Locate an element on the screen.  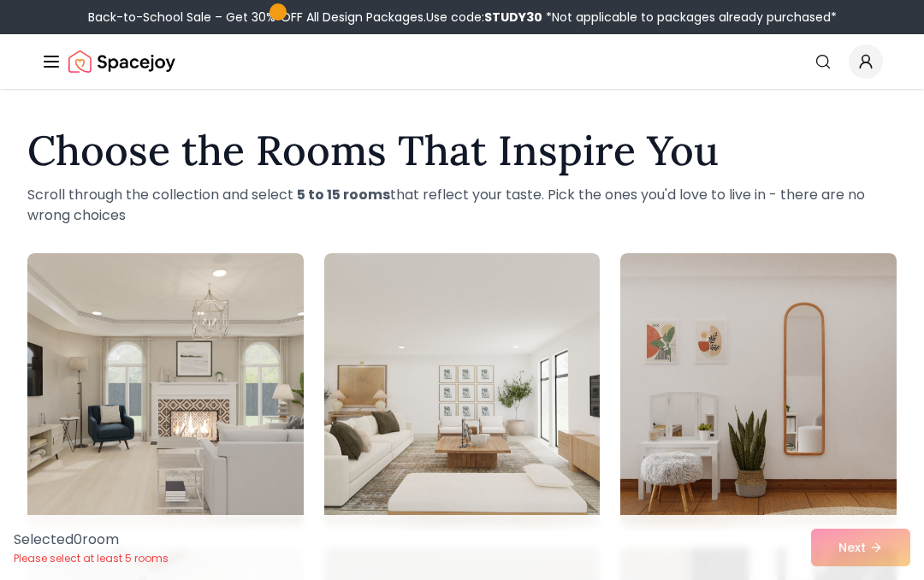
span: *Not applicable to packages already purchased* is located at coordinates (689, 17).